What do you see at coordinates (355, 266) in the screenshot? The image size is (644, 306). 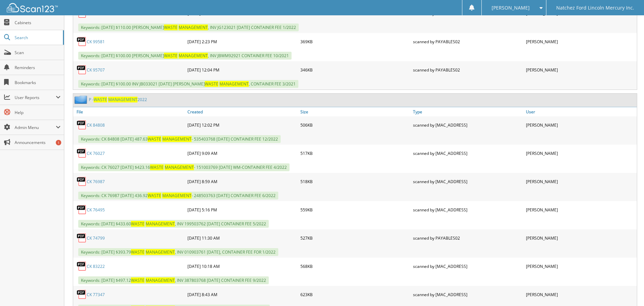 I see `div: 568KB` at bounding box center [355, 266].